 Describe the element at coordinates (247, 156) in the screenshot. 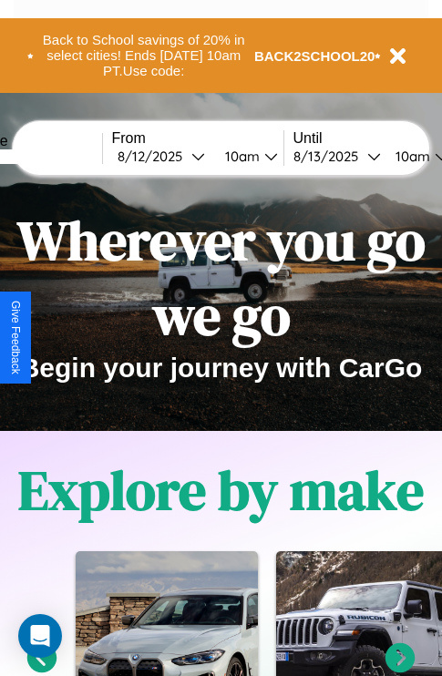

I see `button: 10am` at that location.